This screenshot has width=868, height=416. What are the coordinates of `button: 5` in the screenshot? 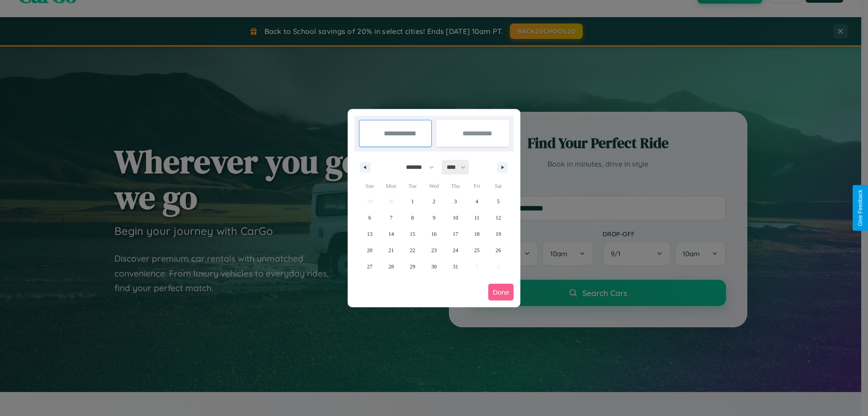 It's located at (498, 201).